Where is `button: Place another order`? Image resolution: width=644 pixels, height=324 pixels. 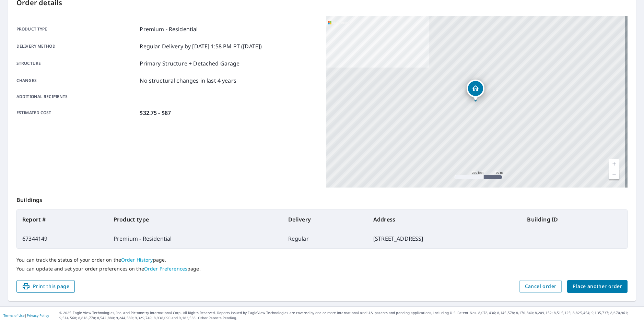 button: Place another order is located at coordinates (598, 286).